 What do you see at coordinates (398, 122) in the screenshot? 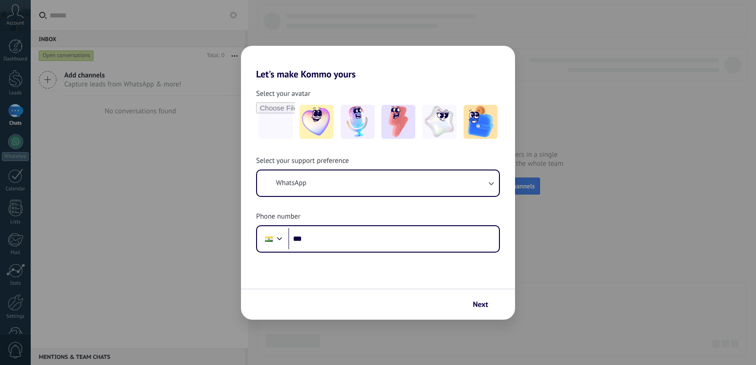
I see `img: -3.jpeg` at bounding box center [398, 122].